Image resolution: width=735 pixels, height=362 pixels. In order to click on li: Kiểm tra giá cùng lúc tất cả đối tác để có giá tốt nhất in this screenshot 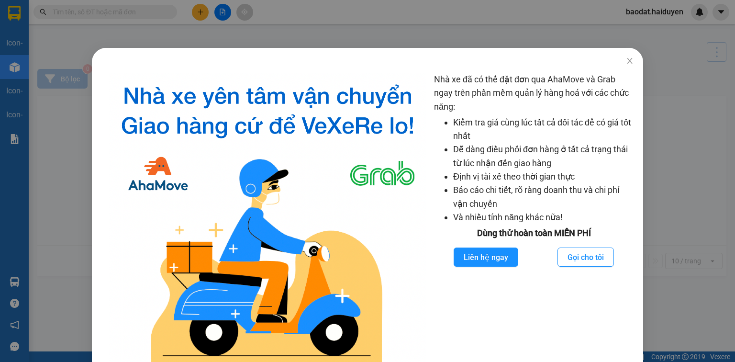, I will do `click(543, 129)`.